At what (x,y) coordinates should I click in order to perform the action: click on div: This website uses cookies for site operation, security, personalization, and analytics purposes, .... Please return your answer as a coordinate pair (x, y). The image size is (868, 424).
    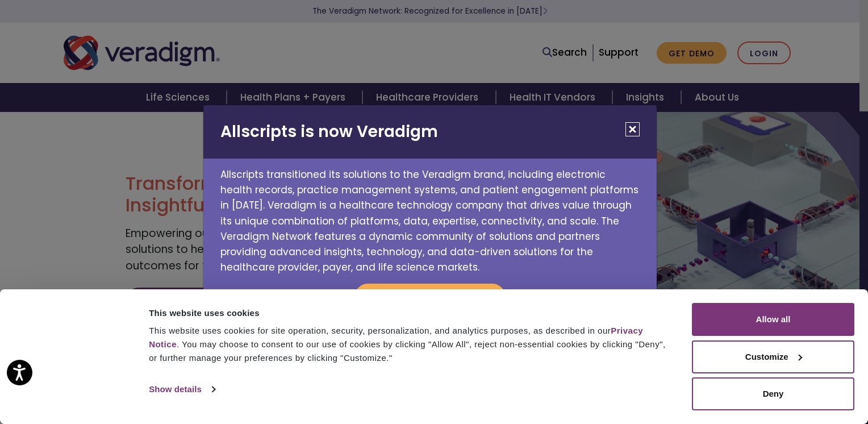
    Looking at the image, I should click on (407, 344).